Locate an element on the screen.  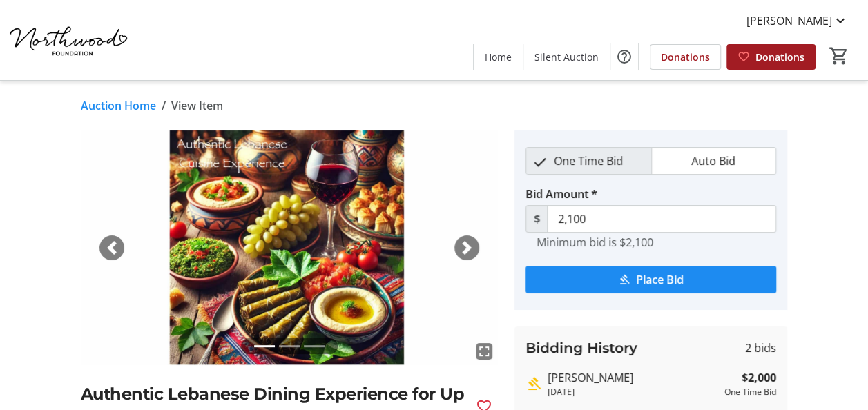
span: Home is located at coordinates (498, 56).